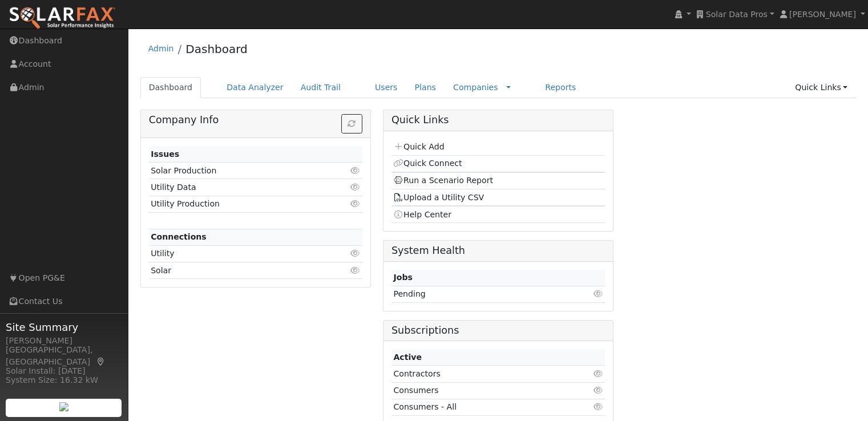  Describe the element at coordinates (498, 250) in the screenshot. I see `h5: System Health` at that location.